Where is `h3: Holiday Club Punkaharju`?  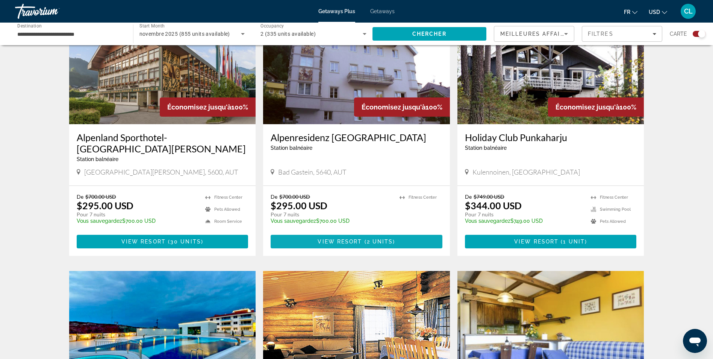
h3: Holiday Club Punkaharju is located at coordinates (551, 137).